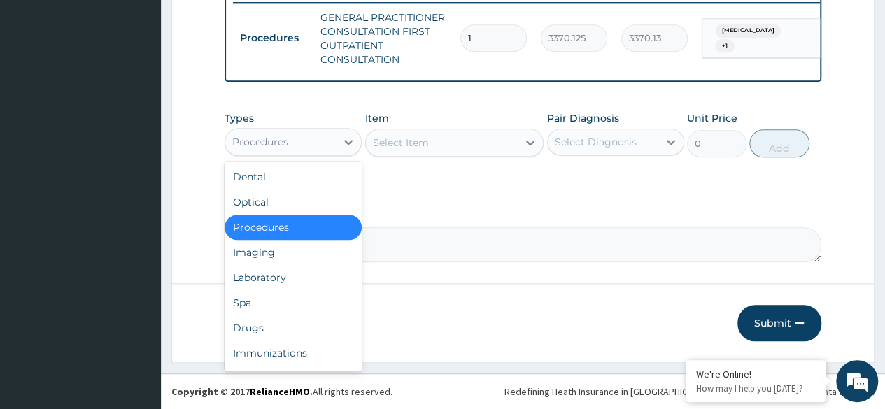  Describe the element at coordinates (293, 278) in the screenshot. I see `div: Laboratory` at that location.